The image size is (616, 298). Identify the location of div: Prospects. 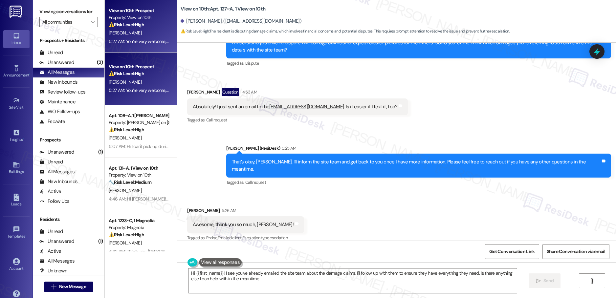
(69, 140).